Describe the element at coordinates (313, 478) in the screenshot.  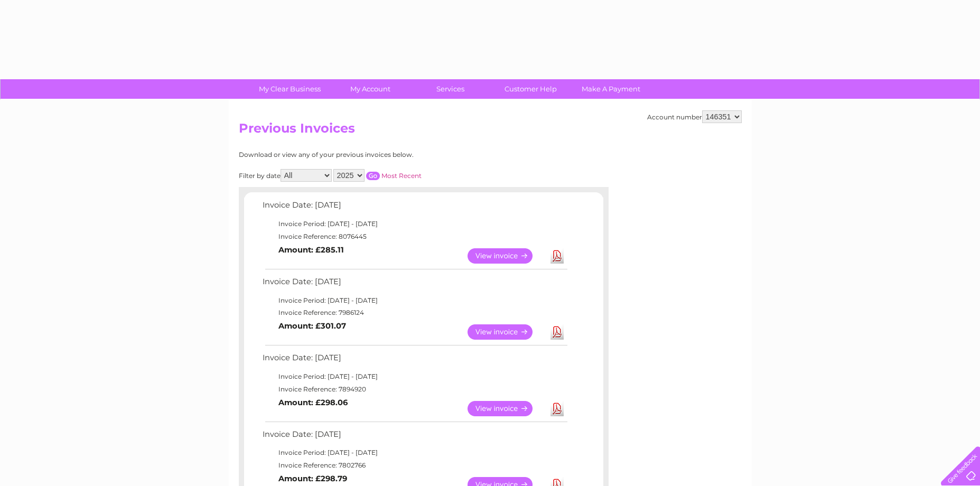
I see `b: Amount: £298.79` at that location.